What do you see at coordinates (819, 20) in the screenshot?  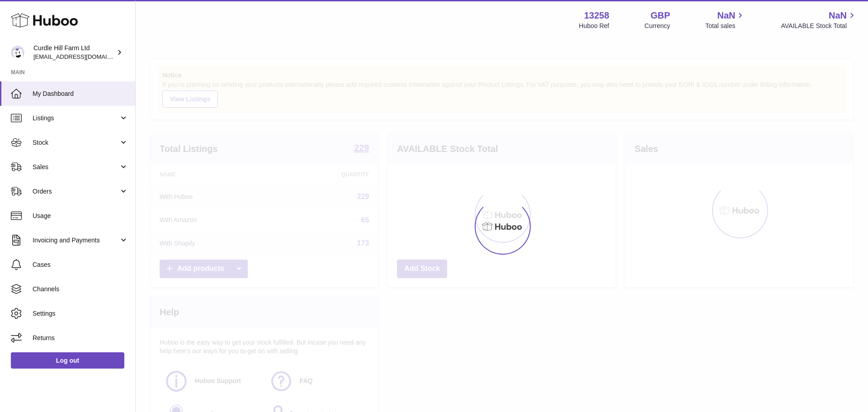 I see `a: NaN AVAILABLE Stock Total` at bounding box center [819, 20].